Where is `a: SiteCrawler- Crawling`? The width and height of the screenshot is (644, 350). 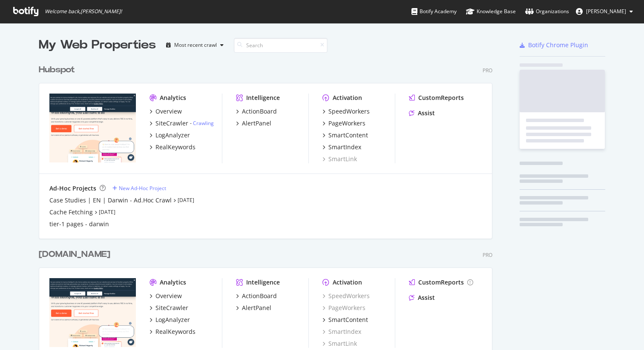 a: SiteCrawler- Crawling is located at coordinates (182, 124).